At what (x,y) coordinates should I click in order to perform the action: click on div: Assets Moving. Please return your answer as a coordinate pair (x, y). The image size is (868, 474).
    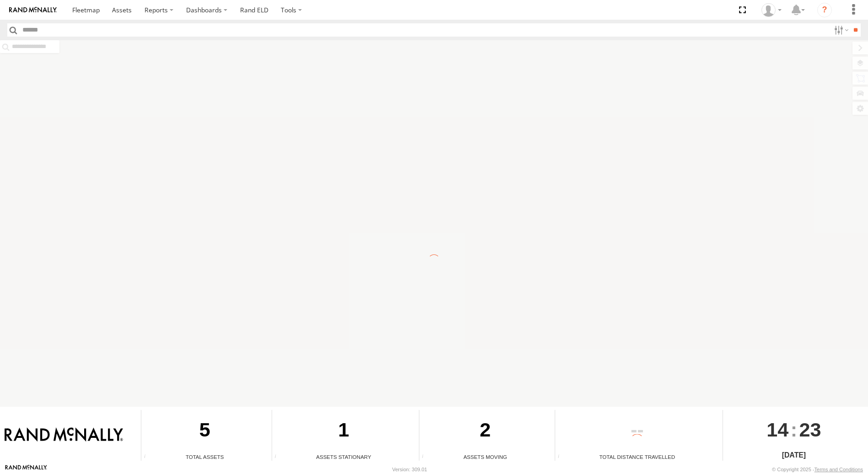
    Looking at the image, I should click on (485, 456).